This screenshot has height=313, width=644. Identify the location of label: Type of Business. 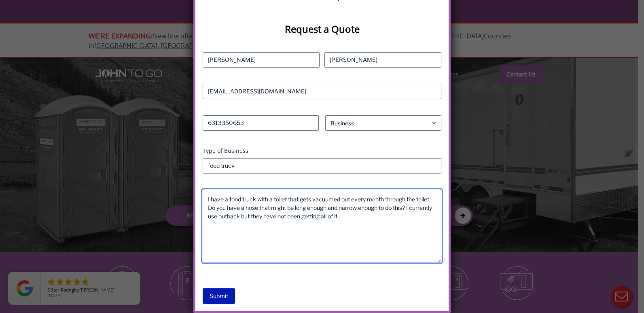
(322, 151).